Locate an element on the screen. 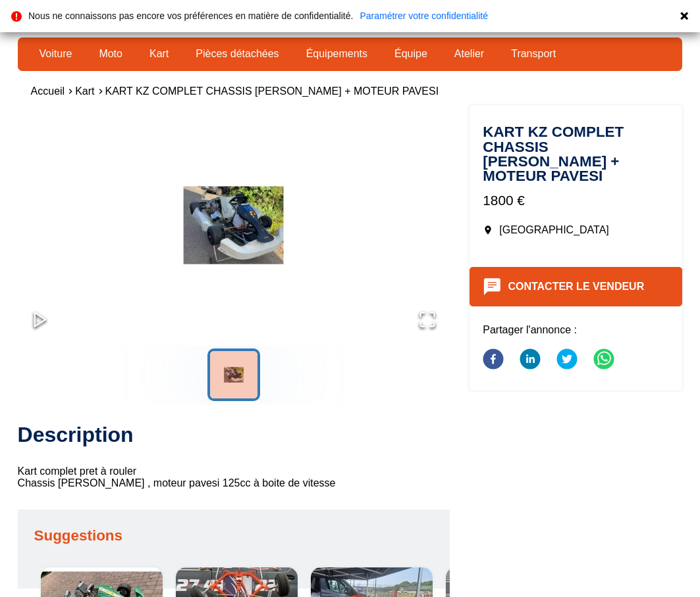  a: Contacter le vendeur is located at coordinates (575, 286).